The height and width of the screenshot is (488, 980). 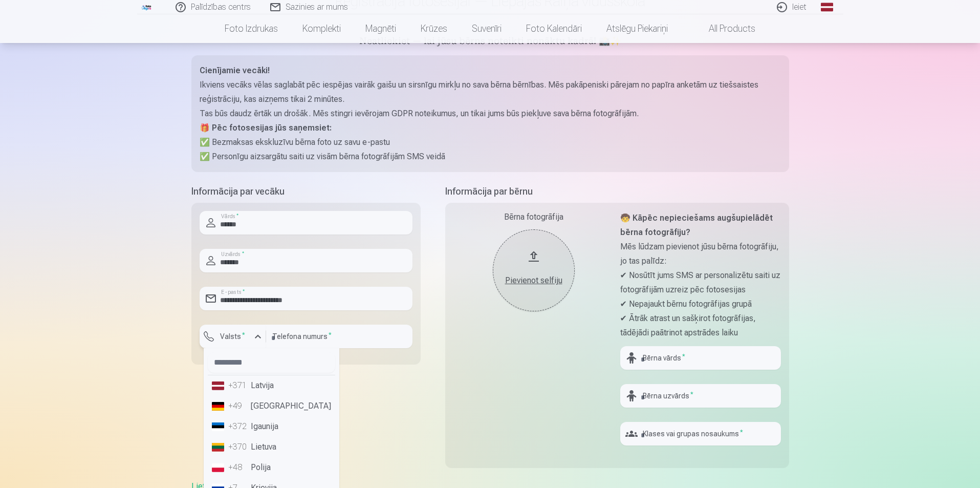 I want to click on h5: Informācija par vecāku, so click(x=306, y=192).